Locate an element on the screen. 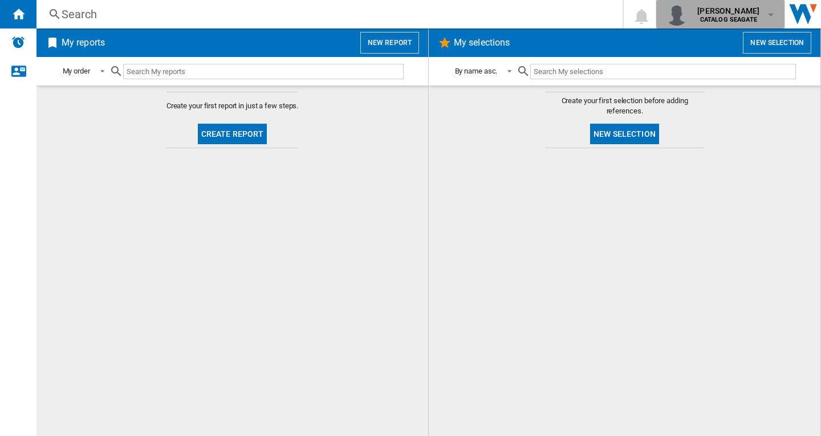 The image size is (821, 436). h2: My selections is located at coordinates (482, 43).